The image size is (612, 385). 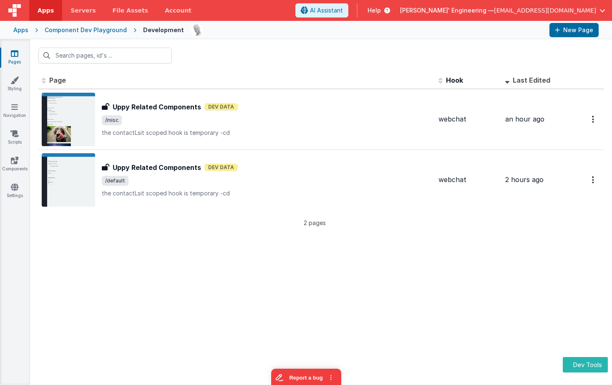 What do you see at coordinates (58, 80) in the screenshot?
I see `span: Page` at bounding box center [58, 80].